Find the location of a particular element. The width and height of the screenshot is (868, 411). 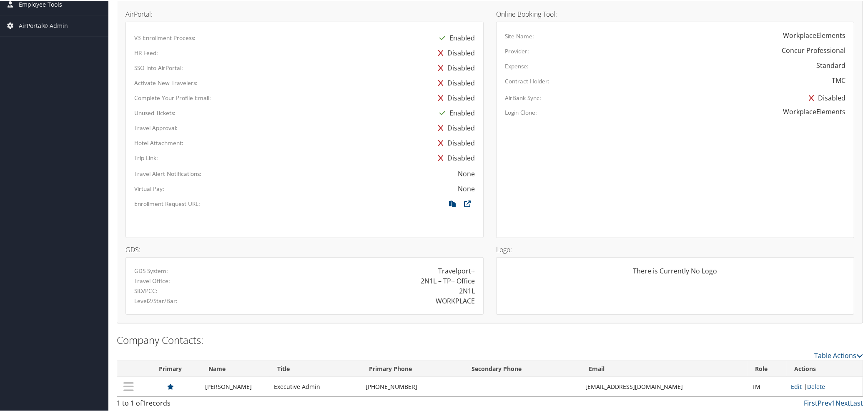

a: Delete is located at coordinates (816, 385).